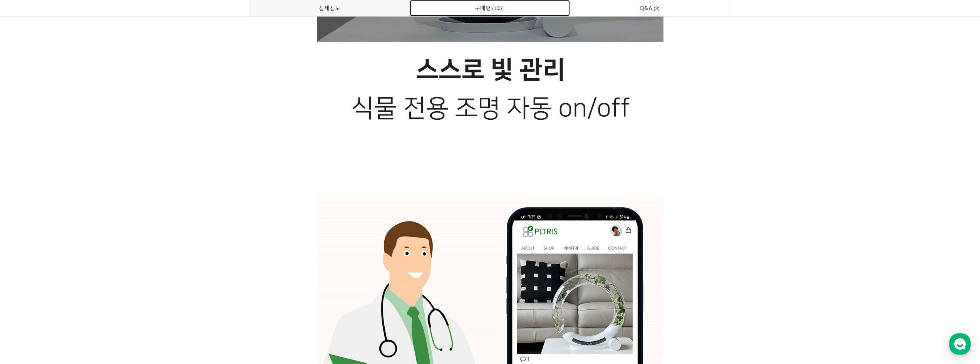 This screenshot has width=980, height=364. What do you see at coordinates (75, 260) in the screenshot?
I see `span: 대화` at bounding box center [75, 260].